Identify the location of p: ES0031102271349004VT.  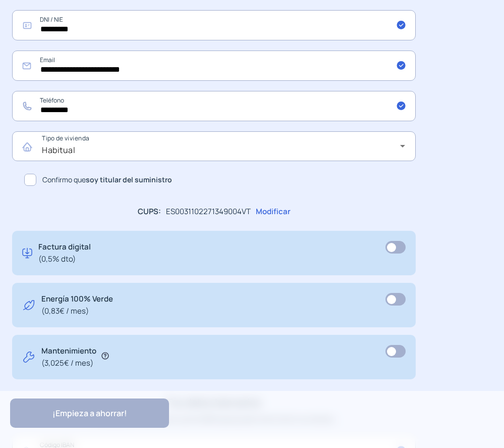
(208, 212).